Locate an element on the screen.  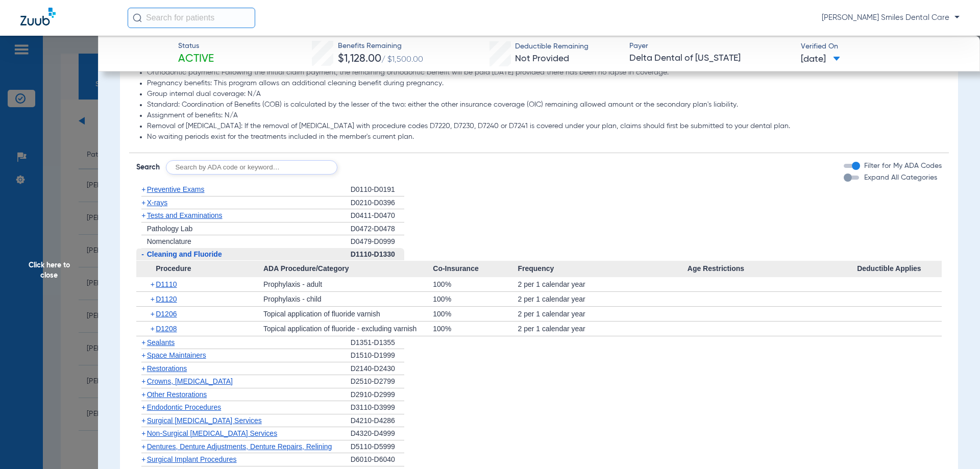
span: Nomenclature is located at coordinates (169, 241).